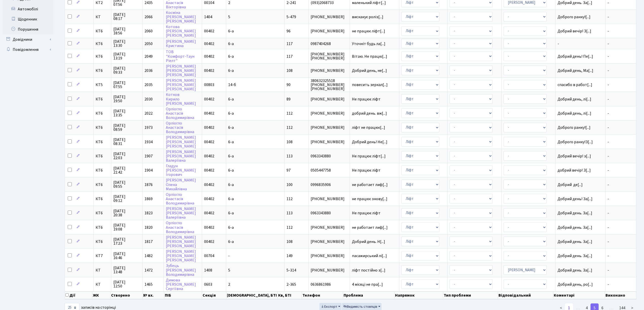  What do you see at coordinates (149, 128) in the screenshot?
I see `span: 1973` at bounding box center [149, 128].